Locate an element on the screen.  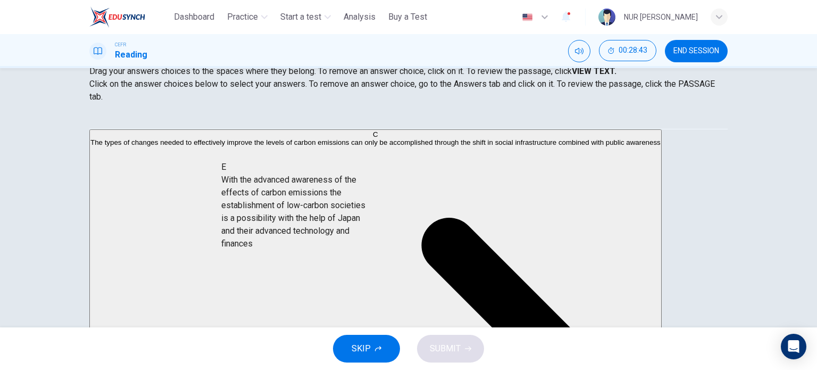
a: Dashboard is located at coordinates (194, 17).